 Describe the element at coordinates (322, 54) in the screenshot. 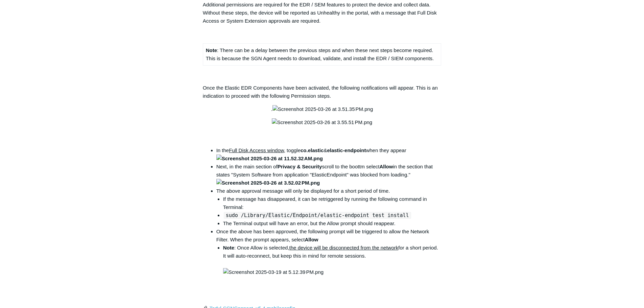

I see `td: : There can be a delay between the previous steps and when these next steps become required. This...` at that location.